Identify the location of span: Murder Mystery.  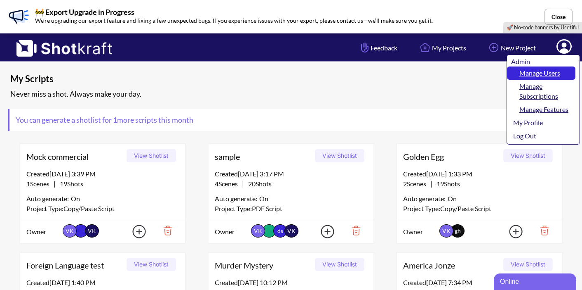
(264, 265).